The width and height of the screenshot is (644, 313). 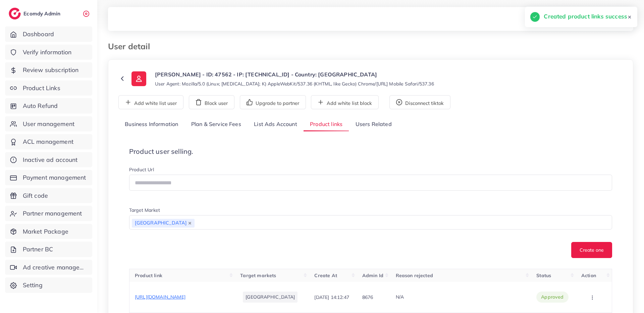 I want to click on a: Auto Refund, so click(x=49, y=106).